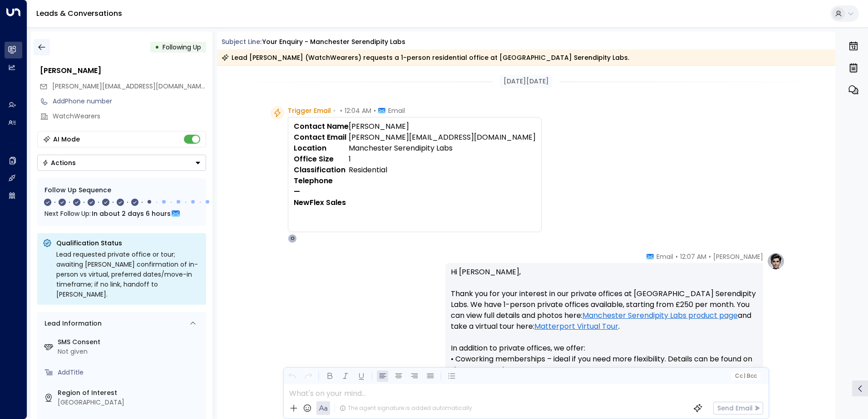 This screenshot has height=419, width=868. What do you see at coordinates (313, 181) in the screenshot?
I see `strong: Telephone` at bounding box center [313, 181].